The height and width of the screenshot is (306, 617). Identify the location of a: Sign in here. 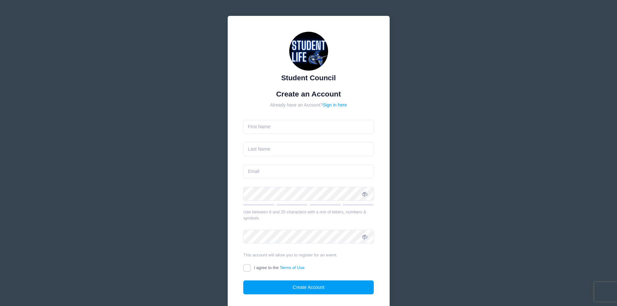
(335, 105).